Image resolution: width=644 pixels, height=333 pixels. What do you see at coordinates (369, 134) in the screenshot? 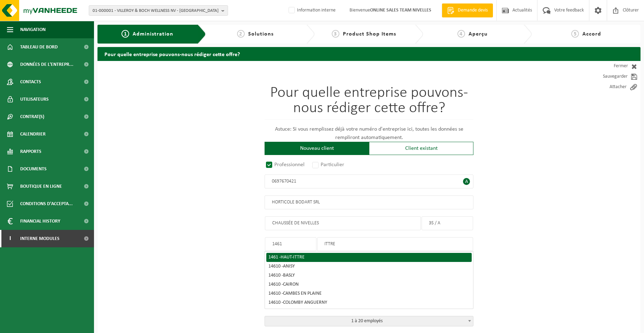
I see `p: Astuce: Si vous remplissez déjà votre numéro d'entreprise ici, toutes les données se rempliront a...` at bounding box center [369, 134].